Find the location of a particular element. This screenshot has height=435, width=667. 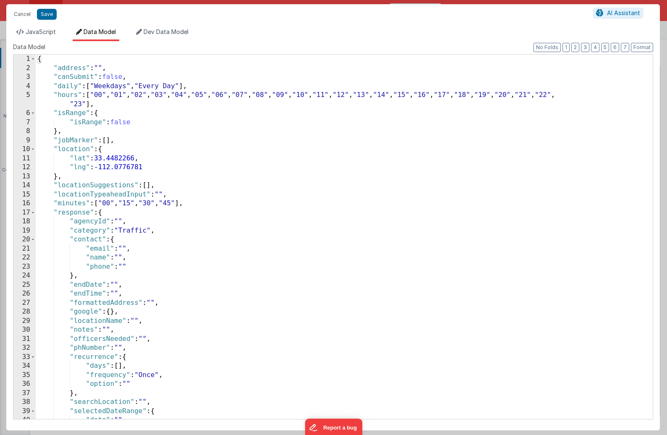

div: 26 is located at coordinates (24, 294).